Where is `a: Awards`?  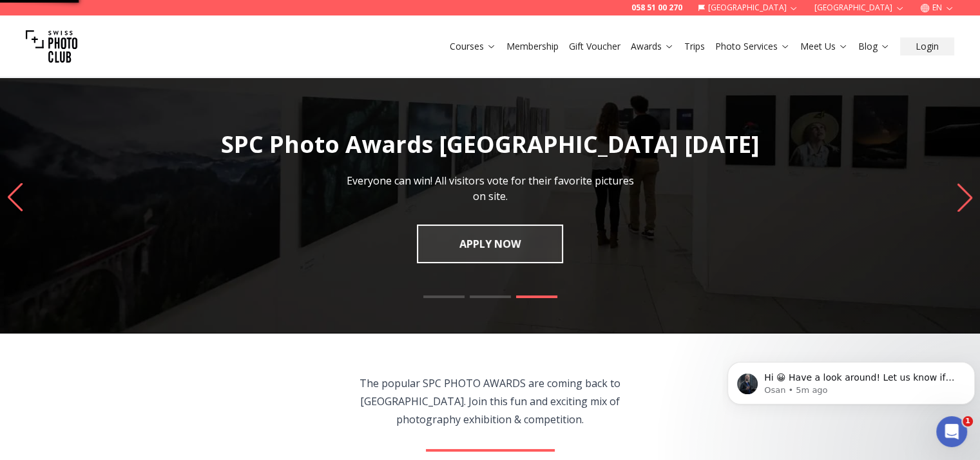 a: Awards is located at coordinates (652, 47).